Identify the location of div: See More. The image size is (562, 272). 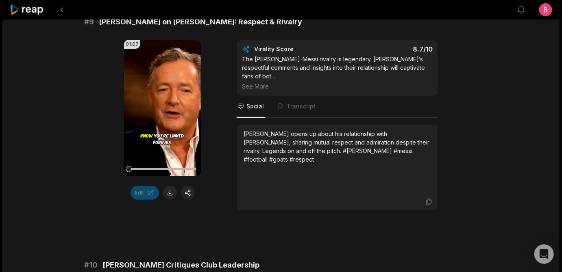
(337, 86).